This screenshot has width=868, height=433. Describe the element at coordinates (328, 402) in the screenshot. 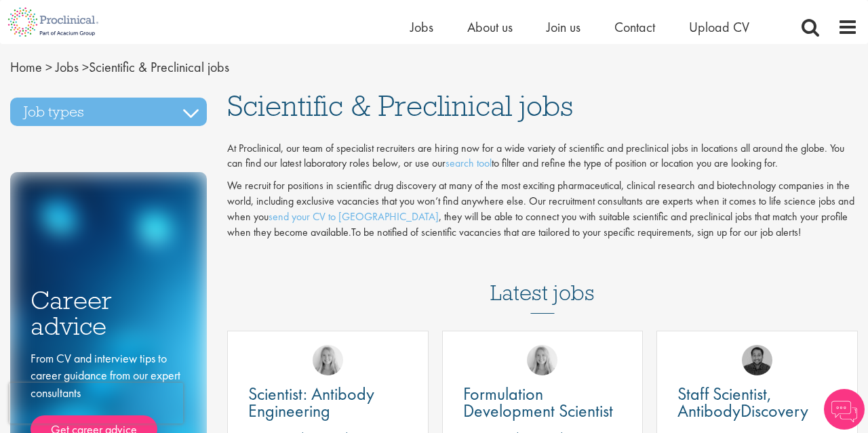

I see `a: Scientist: Antibody Engineering` at that location.